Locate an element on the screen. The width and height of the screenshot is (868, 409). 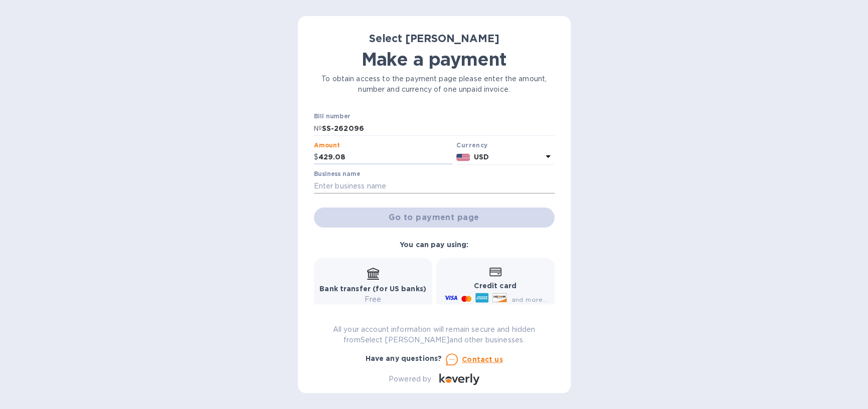
b: Credit card is located at coordinates (495, 286).